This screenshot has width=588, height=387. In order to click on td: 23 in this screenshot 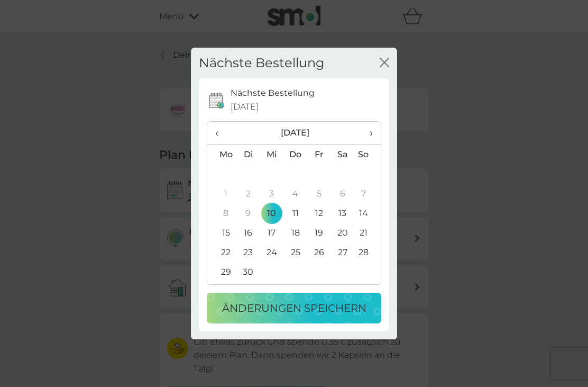, I will do `click(248, 252)`.